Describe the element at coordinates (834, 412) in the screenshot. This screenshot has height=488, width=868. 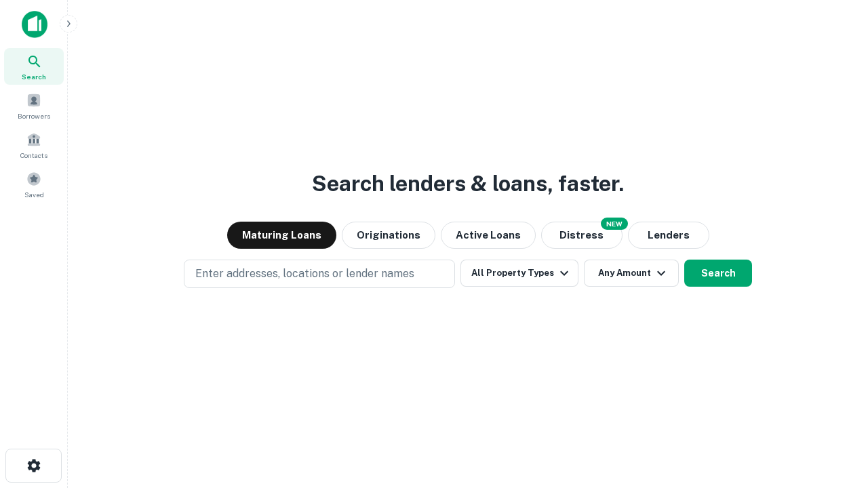
I see `div: Chat Widget` at that location.